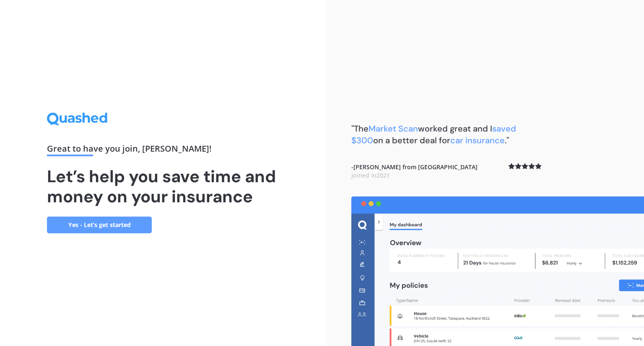  Describe the element at coordinates (163, 186) in the screenshot. I see `h1: Let’s help you save time and money on your insurance` at that location.